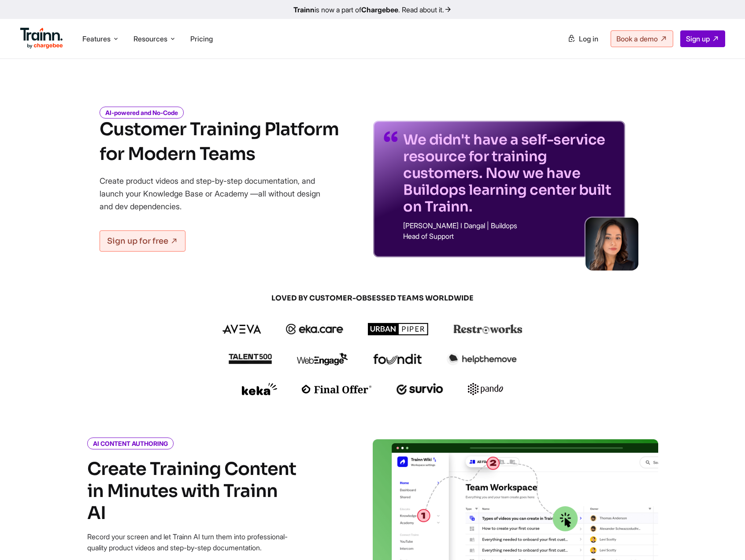  I want to click on img: webengage logo, so click(323, 359).